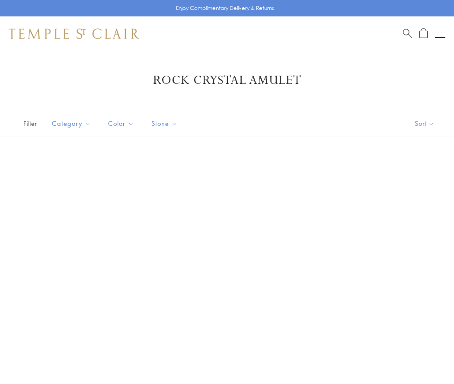 The width and height of the screenshot is (454, 384). I want to click on img: Temple St. Clair, so click(74, 34).